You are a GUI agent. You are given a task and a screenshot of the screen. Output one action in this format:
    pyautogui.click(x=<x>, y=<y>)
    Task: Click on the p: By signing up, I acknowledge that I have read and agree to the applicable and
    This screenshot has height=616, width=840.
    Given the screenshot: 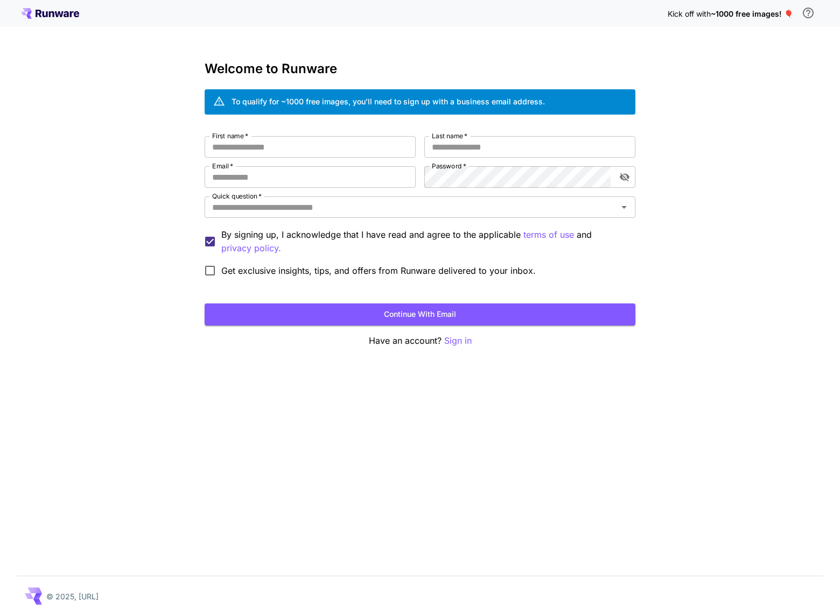 What is the action you would take?
    pyautogui.click(x=424, y=242)
    